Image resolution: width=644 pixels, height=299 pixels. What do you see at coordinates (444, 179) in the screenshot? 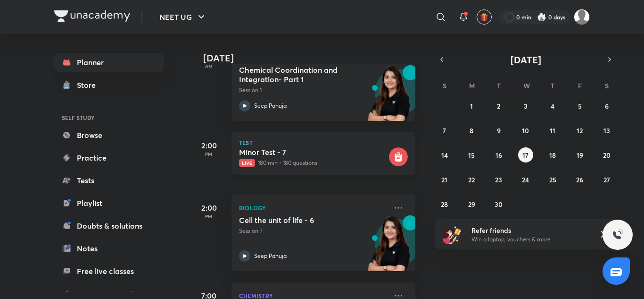
I see `abbr: September 21, 2025` at bounding box center [444, 179].